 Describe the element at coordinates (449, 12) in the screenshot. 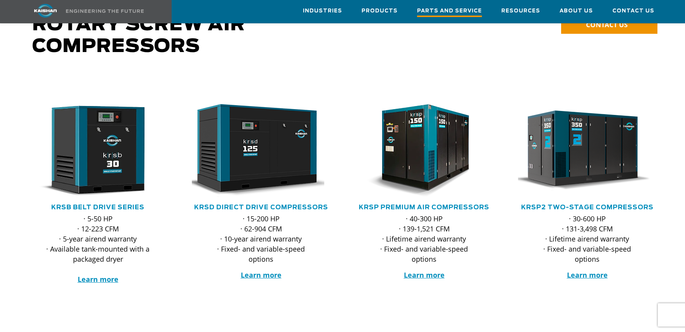

I see `span: Parts and Service` at that location.